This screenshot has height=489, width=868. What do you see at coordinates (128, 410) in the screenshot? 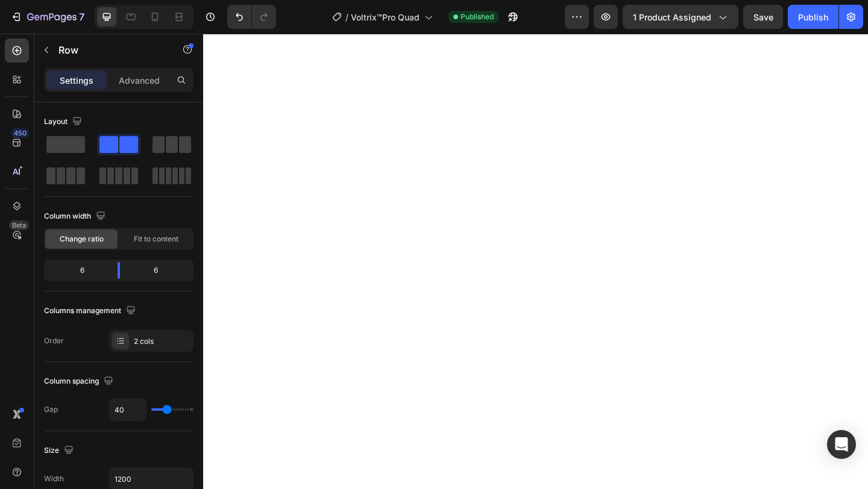
I see `input: Auto` at bounding box center [128, 410].